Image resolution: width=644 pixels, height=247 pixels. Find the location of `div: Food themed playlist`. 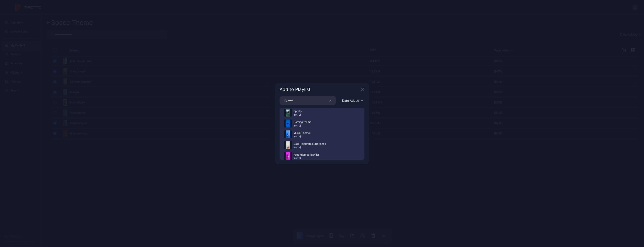

div: Food themed playlist is located at coordinates (307, 155).